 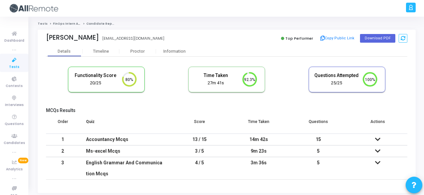 What do you see at coordinates (259, 124) in the screenshot?
I see `th: Time Taken` at bounding box center [259, 124].